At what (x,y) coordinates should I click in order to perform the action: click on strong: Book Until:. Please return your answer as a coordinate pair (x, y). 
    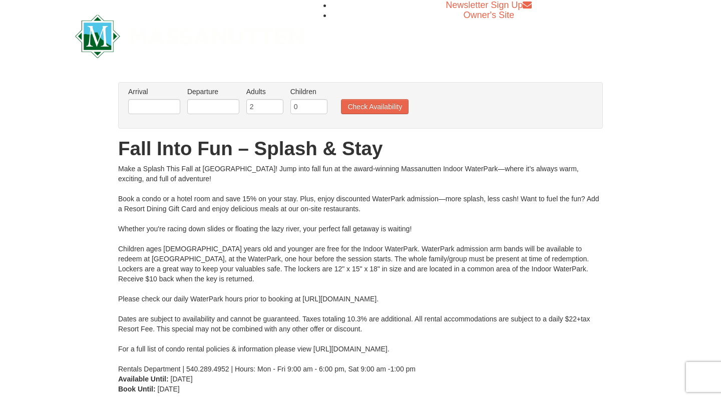
    Looking at the image, I should click on (137, 389).